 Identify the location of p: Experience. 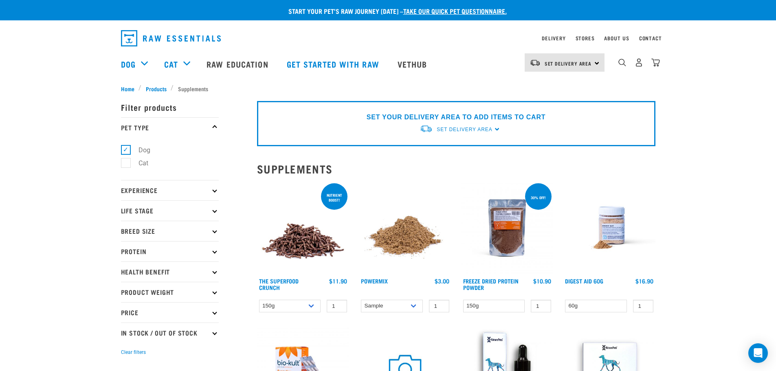
(170, 190).